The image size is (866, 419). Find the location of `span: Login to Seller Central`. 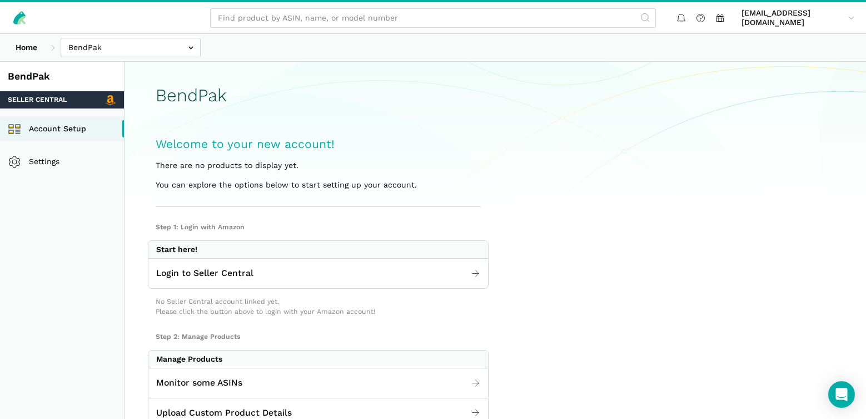

span: Login to Seller Central is located at coordinates (205, 273).